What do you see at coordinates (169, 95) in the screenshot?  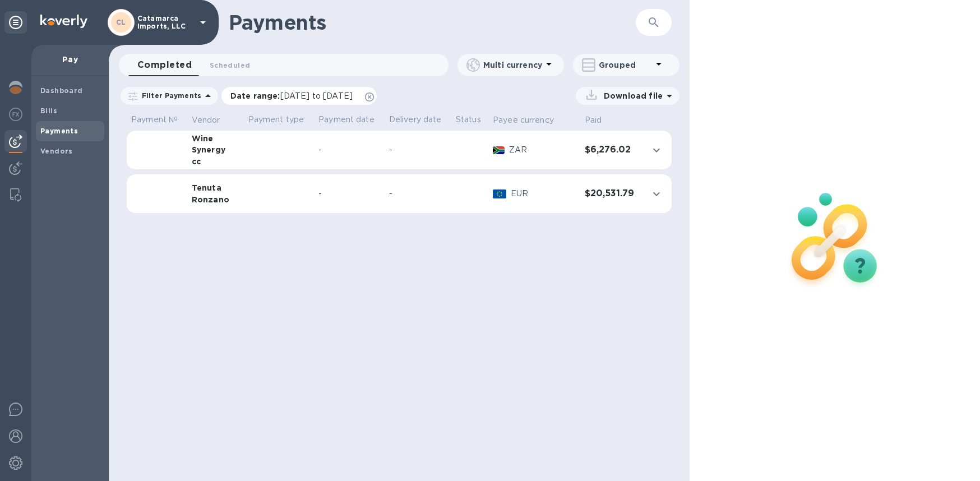 I see `p: Filter Payments` at bounding box center [169, 95].